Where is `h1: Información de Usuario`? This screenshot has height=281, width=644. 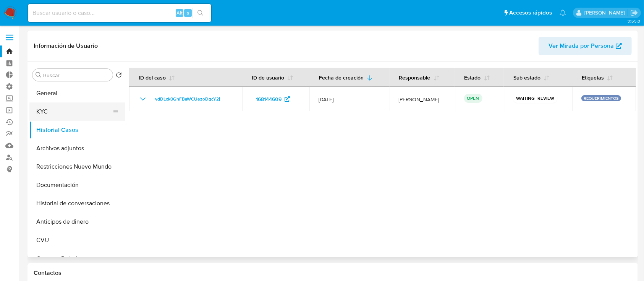
h1: Información de Usuario is located at coordinates (66, 46).